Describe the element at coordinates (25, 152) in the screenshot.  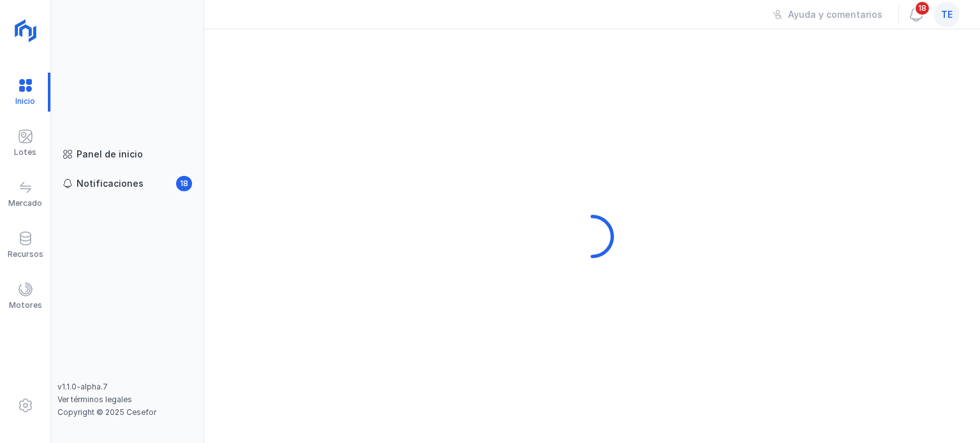
I see `div: Lotes` at that location.